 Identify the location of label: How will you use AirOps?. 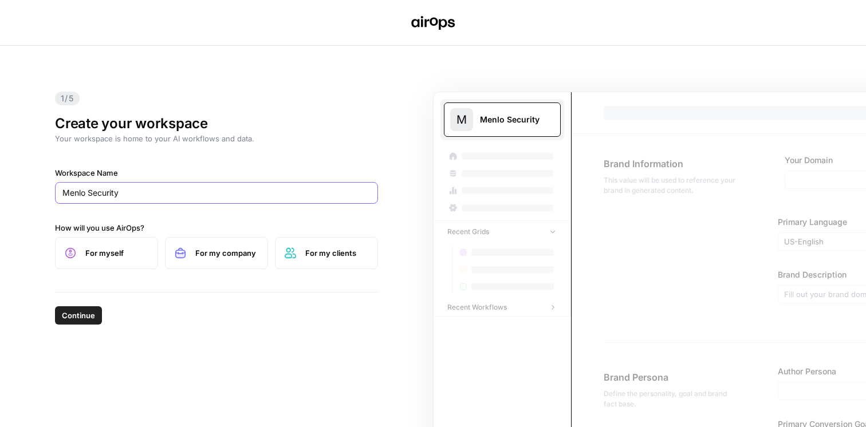
(216, 228).